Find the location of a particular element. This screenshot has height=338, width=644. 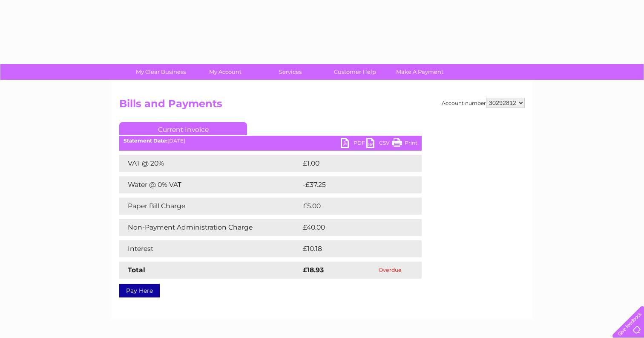

a: Pay Here is located at coordinates (139, 291).